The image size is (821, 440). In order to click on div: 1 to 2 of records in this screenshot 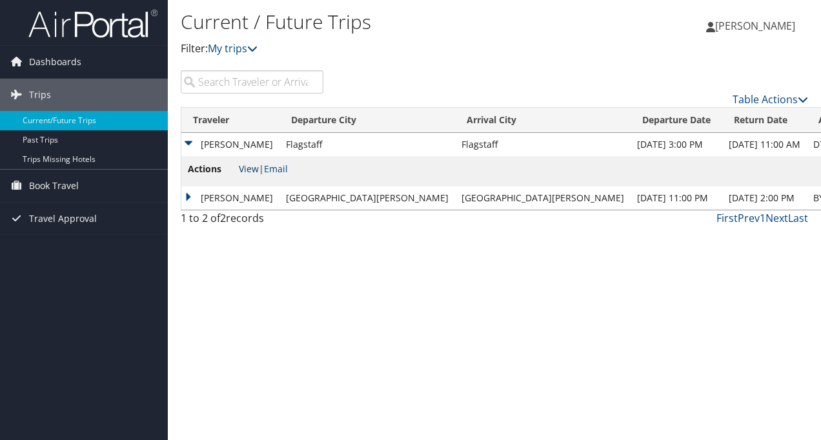, I will do `click(252, 222)`.